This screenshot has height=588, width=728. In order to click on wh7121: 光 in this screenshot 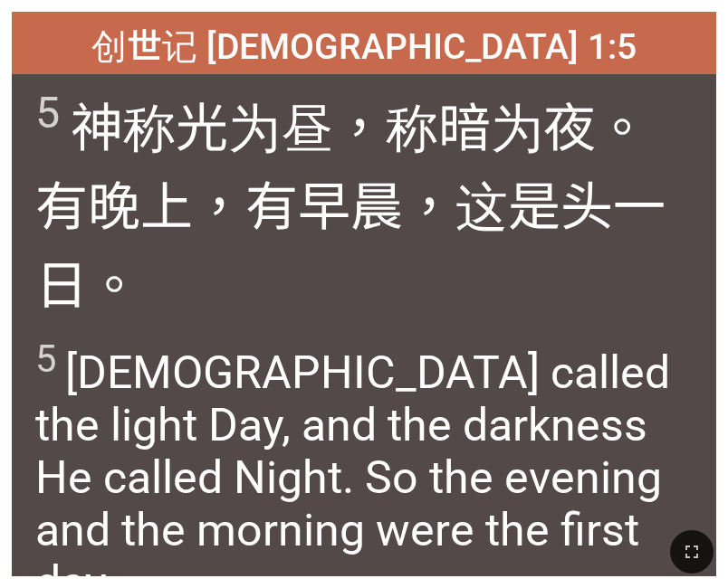, I will do `click(351, 207)`.